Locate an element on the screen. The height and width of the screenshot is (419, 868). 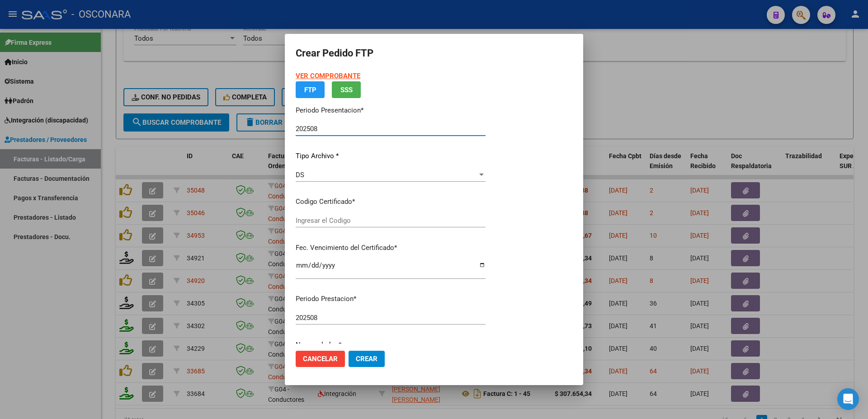
p: Periodo Prestacion is located at coordinates (391, 298).